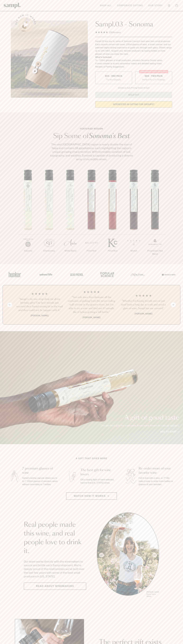  I want to click on em: Sonoma's Best, so click(110, 136).